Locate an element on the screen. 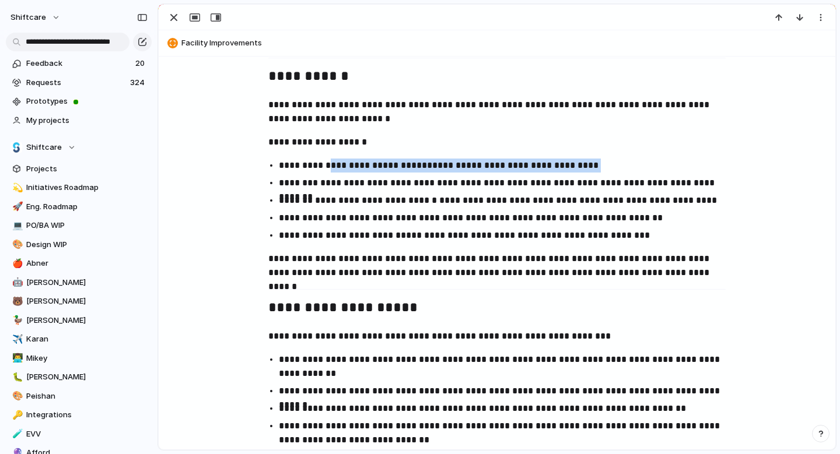  div: ✈️Karan is located at coordinates (79, 339).